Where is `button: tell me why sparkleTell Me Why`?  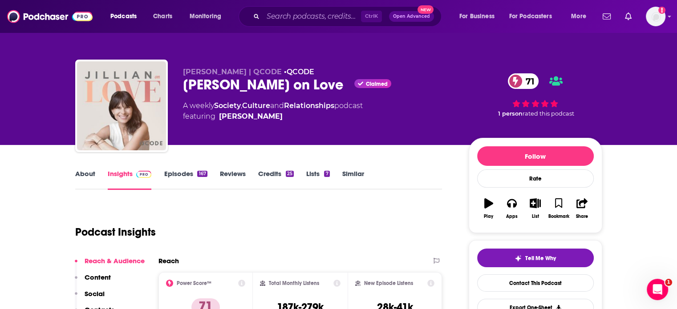
button: tell me why sparkleTell Me Why is located at coordinates (535, 258).